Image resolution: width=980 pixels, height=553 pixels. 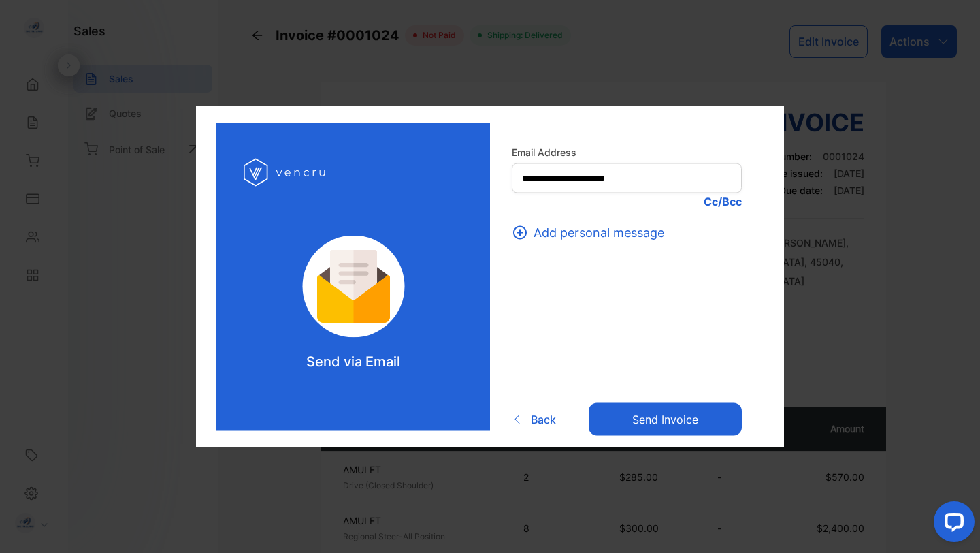 I want to click on button: Send invoice, so click(x=665, y=419).